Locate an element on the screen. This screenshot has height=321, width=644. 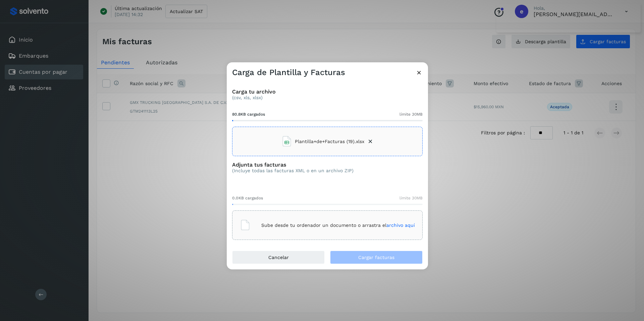
span: Plantilla+de+Facturas (19).xlsx is located at coordinates (329, 142).